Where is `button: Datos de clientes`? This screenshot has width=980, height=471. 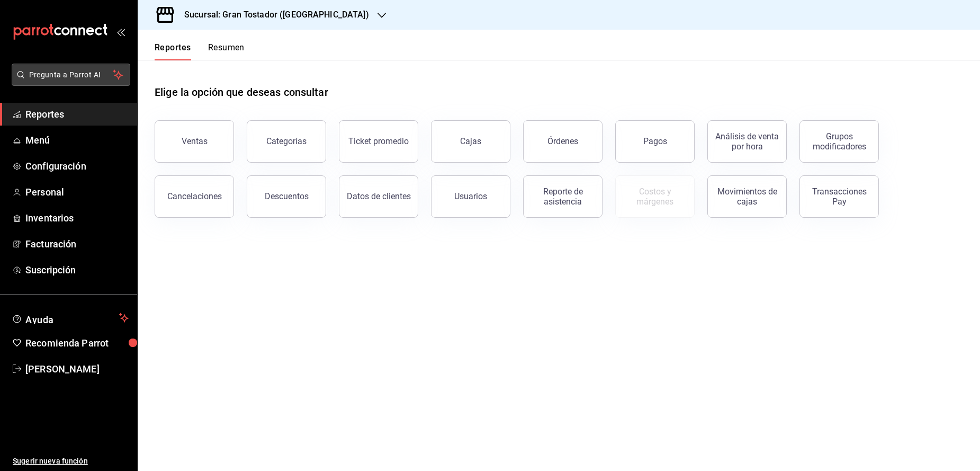
button: Datos de clientes is located at coordinates (379, 197).